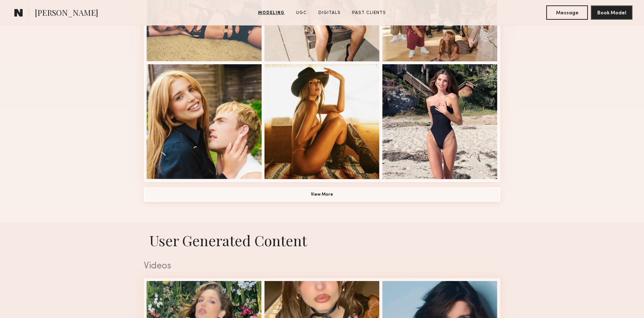 This screenshot has height=318, width=644. I want to click on a: Past Clients, so click(369, 13).